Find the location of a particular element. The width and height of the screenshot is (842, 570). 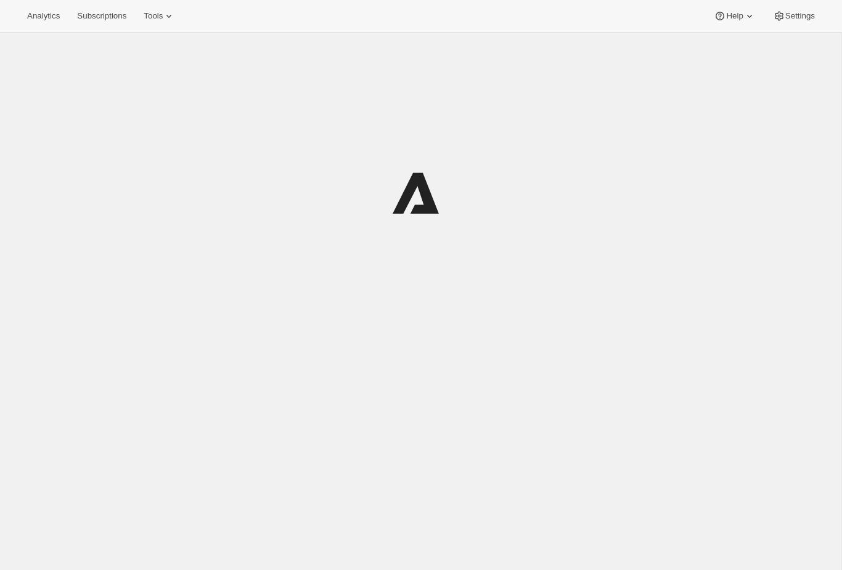

span: Tools is located at coordinates (153, 16).